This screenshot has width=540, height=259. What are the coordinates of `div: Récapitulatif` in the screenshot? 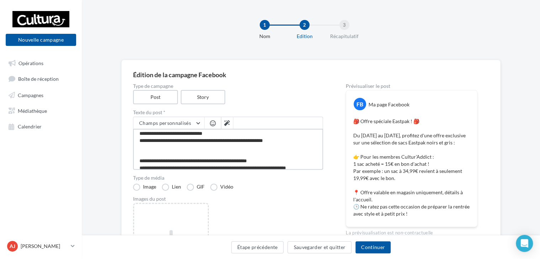 It's located at (344, 36).